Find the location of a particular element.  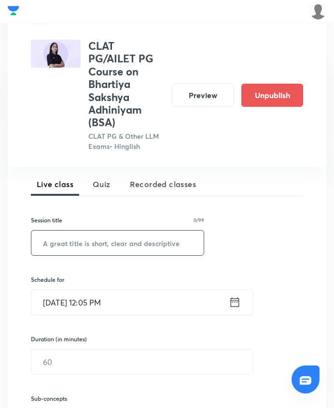

h3: CLAT PG/AILET PG Course on Bhartiya Sakshya Adhiniyam (BSA) is located at coordinates (126, 84).